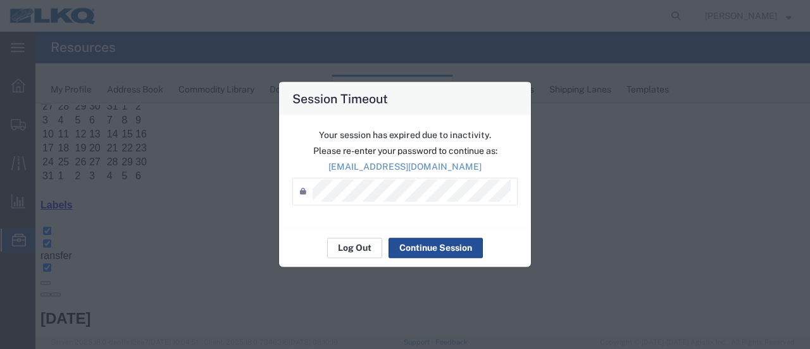 The width and height of the screenshot is (810, 349). Describe the element at coordinates (61, 45) in the screenshot. I see `td: 20` at that location.